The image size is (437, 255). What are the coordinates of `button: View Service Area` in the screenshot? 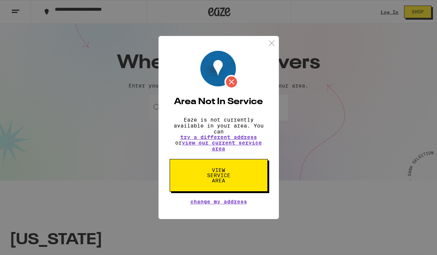 It's located at (218, 175).